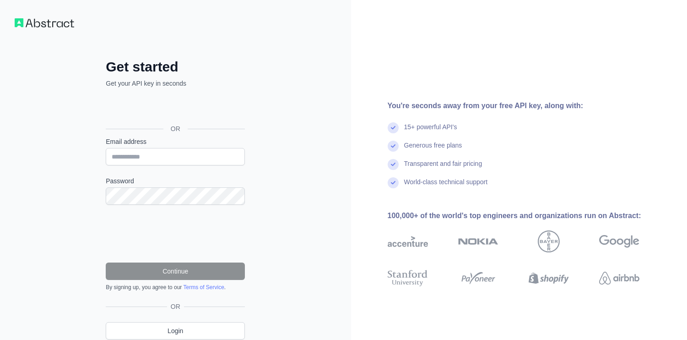 This screenshot has height=340, width=687. Describe the element at coordinates (619, 278) in the screenshot. I see `img: airbnb` at that location.